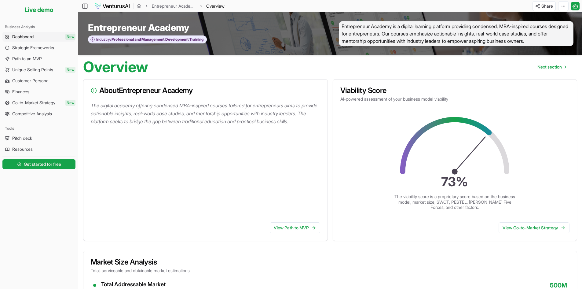  I want to click on p: The viability score is a proprietary score based on the business model, market size, SWOT, PESTEL..., so click(455, 202).